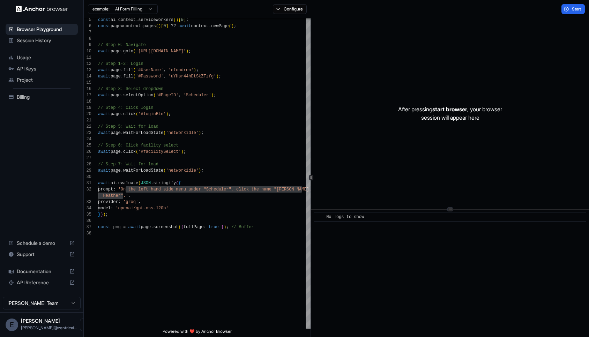  Describe the element at coordinates (88, 70) in the screenshot. I see `div: 13` at that location.